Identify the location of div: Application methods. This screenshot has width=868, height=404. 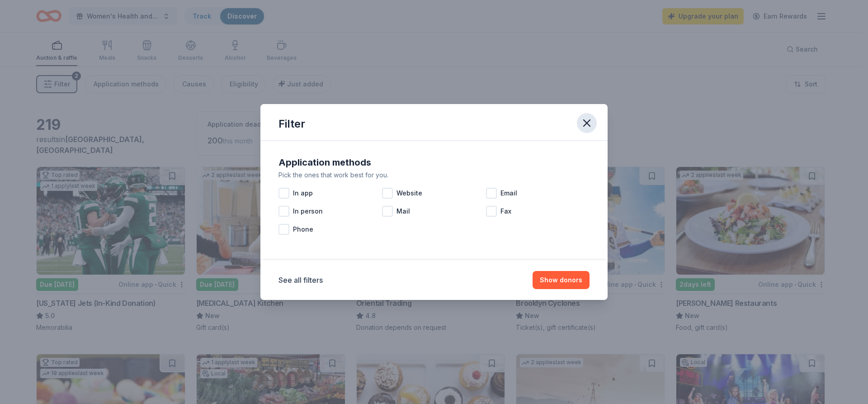
(434, 162).